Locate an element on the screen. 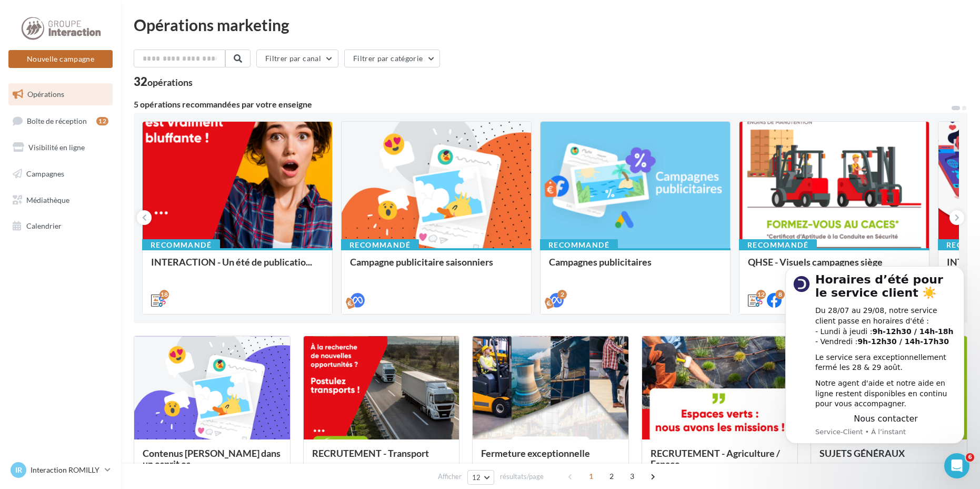  span: 3 is located at coordinates (633, 476).